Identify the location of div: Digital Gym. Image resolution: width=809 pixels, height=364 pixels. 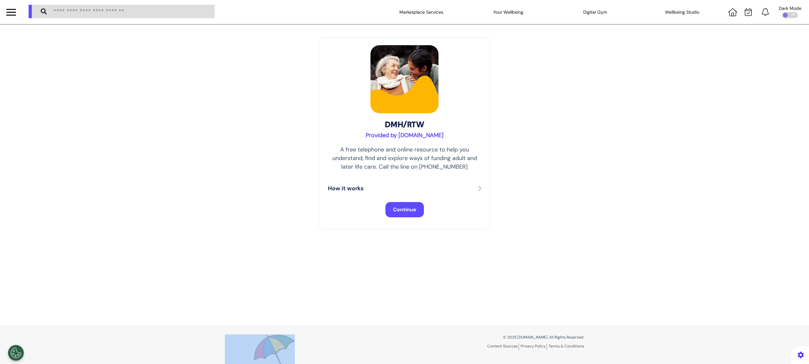
(596, 12).